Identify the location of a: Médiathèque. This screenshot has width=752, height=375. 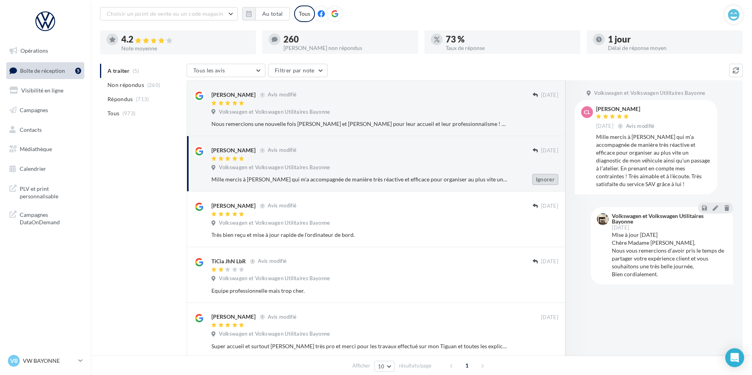
(45, 149).